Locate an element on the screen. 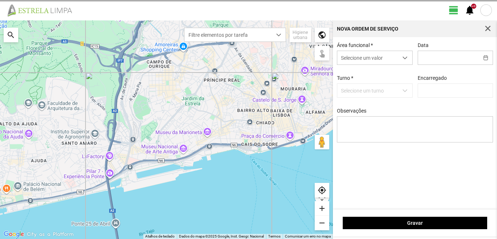  button: Arraste o Pegman para o mapa para abrir o Street View is located at coordinates (322, 142).